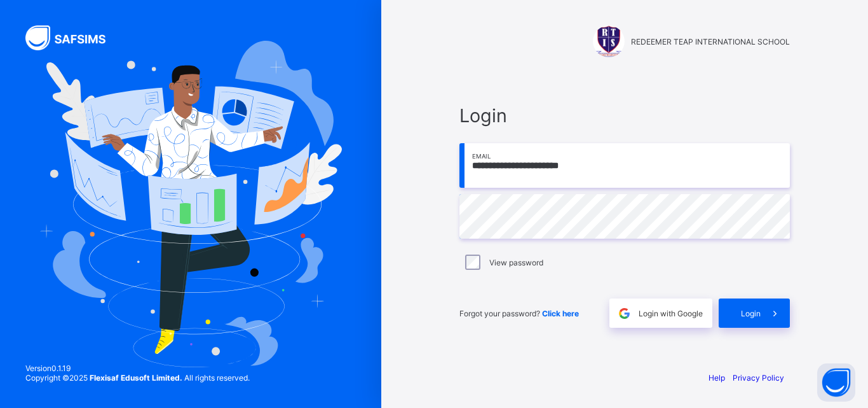  What do you see at coordinates (519, 313) in the screenshot?
I see `span: Forgot your password?` at bounding box center [519, 313].